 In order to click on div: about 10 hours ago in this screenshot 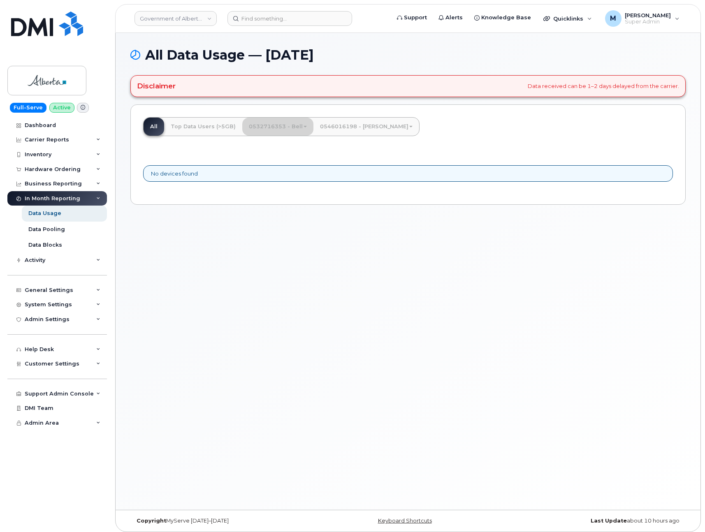, I will do `click(593, 521)`.